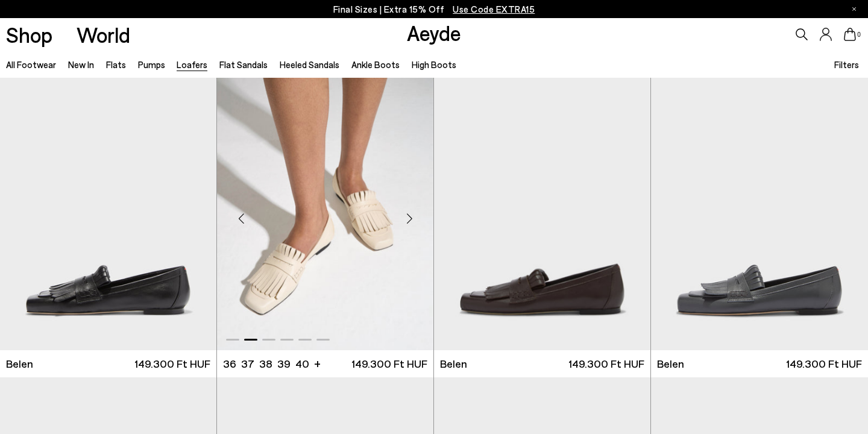 The image size is (868, 434). Describe the element at coordinates (760, 214) in the screenshot. I see `a: Belen Tassel Loafers` at that location.